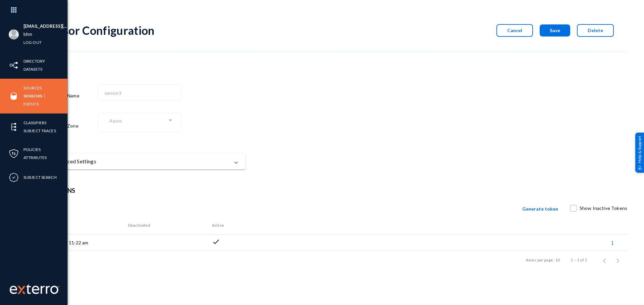 The image size is (644, 305). Describe the element at coordinates (515, 31) in the screenshot. I see `button: Cancel` at that location.